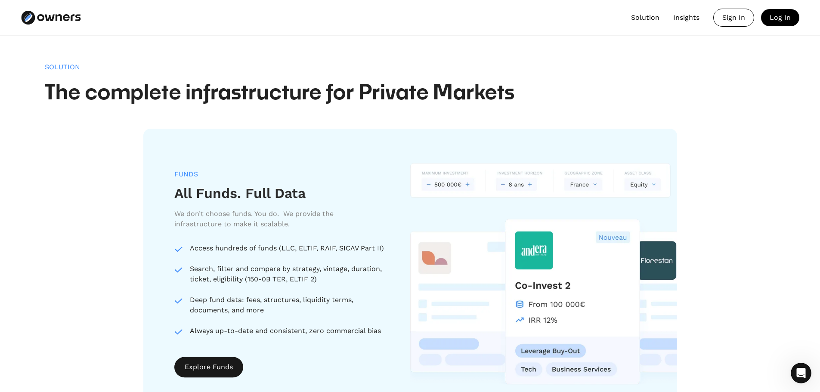  I want to click on div: Explore Funds, so click(209, 367).